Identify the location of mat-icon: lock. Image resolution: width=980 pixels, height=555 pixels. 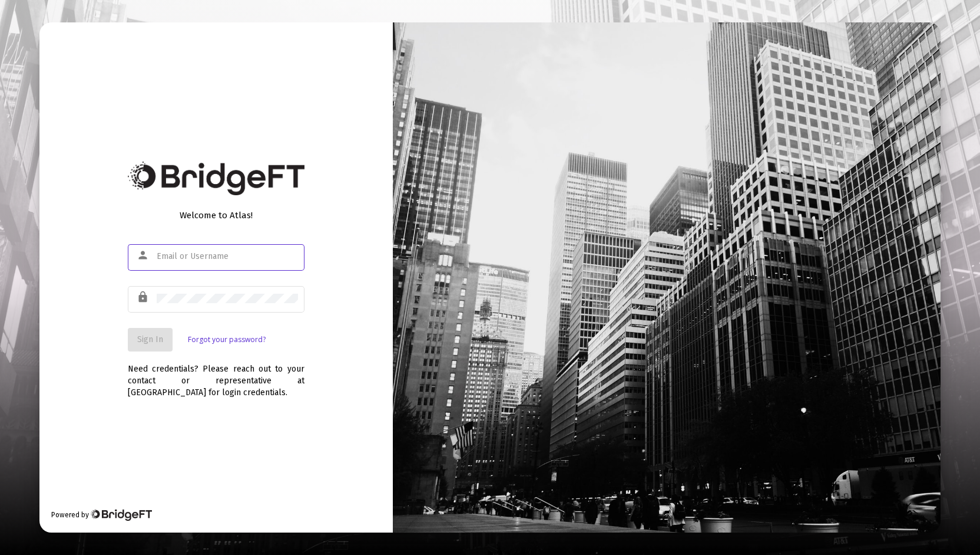
(144, 297).